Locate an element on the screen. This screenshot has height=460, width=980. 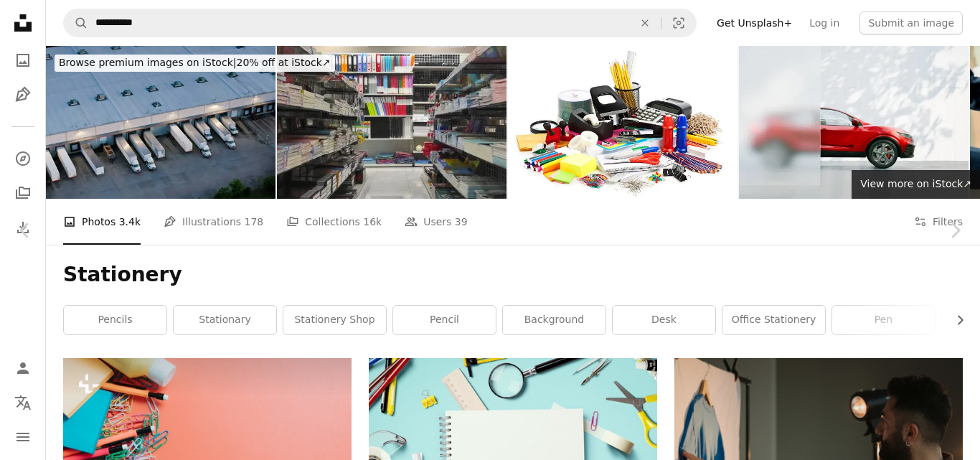
a: Explore is located at coordinates (23, 159).